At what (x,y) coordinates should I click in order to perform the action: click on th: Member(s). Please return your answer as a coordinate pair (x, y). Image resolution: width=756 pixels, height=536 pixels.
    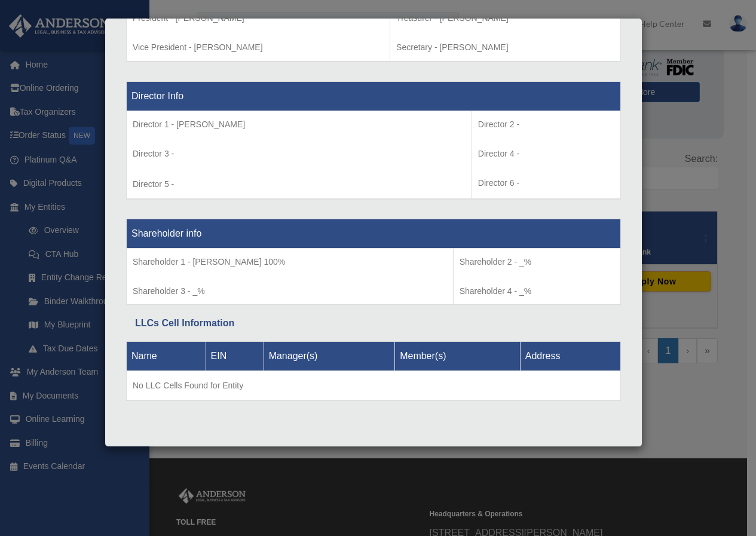
    Looking at the image, I should click on (458, 356).